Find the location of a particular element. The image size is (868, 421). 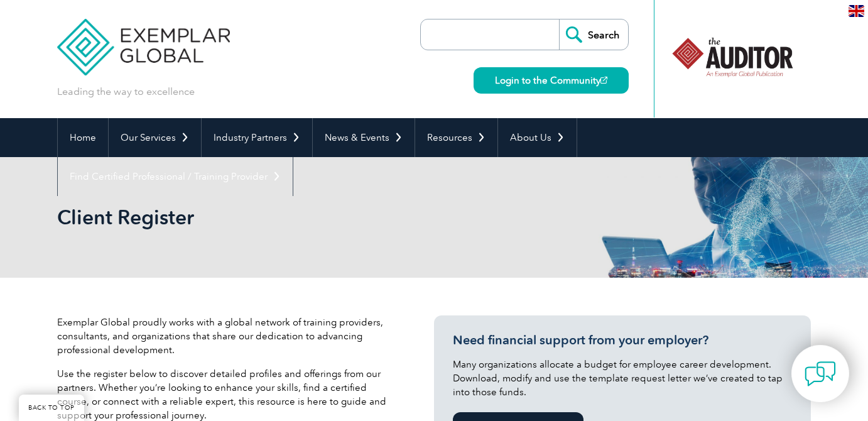

a: Home is located at coordinates (83, 138).